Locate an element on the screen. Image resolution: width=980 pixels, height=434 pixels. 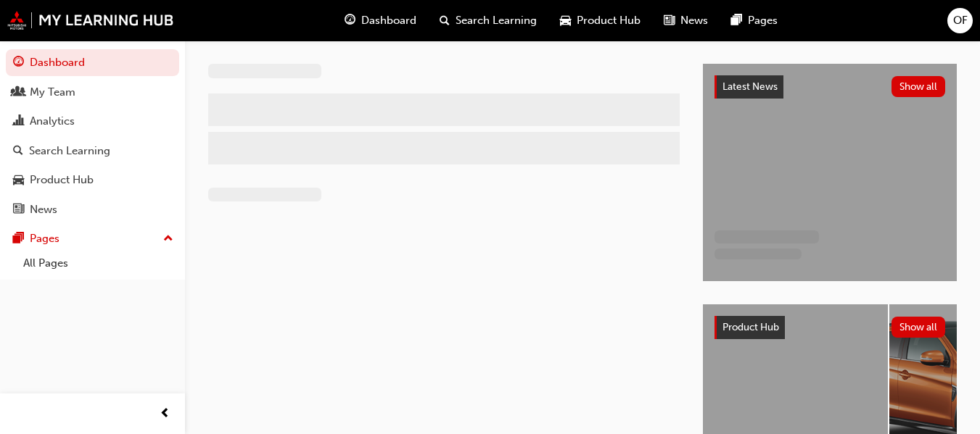
button: OF is located at coordinates (959, 21).